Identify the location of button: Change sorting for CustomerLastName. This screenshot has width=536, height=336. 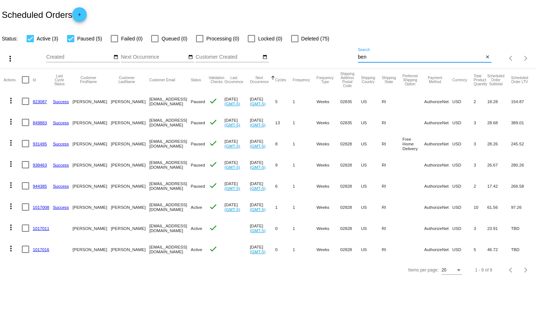
(126, 80).